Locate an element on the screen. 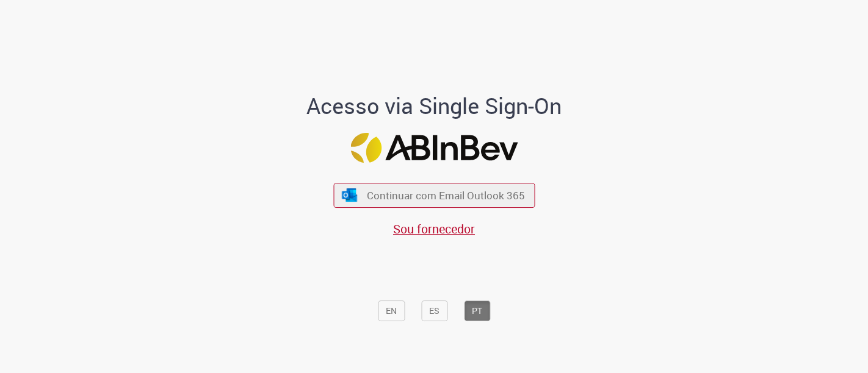 Image resolution: width=868 pixels, height=373 pixels. h1: Acesso via Single Sign-On is located at coordinates (434, 106).